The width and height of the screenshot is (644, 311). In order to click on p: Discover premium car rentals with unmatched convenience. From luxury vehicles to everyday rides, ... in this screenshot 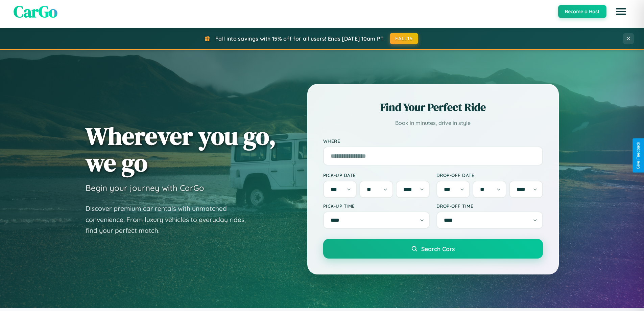, I will do `click(170, 219)`.